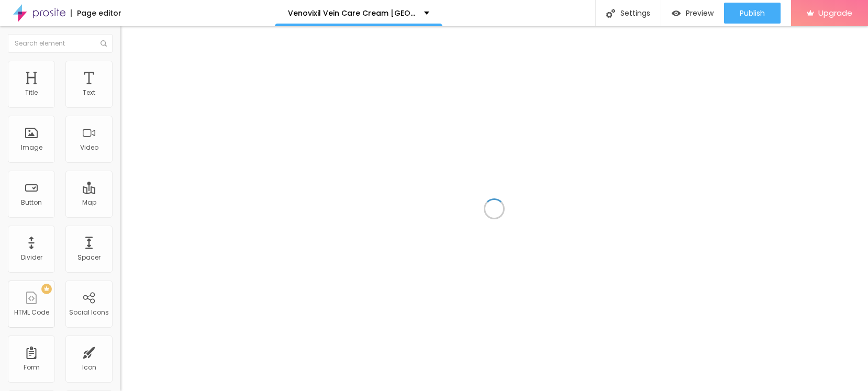  What do you see at coordinates (693, 13) in the screenshot?
I see `button: Preview` at bounding box center [693, 13].